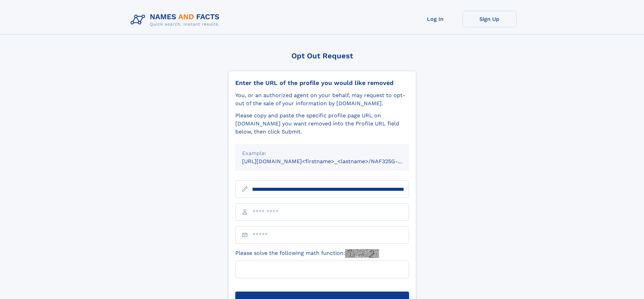  I want to click on label: Please solve the following math function:, so click(307, 254).